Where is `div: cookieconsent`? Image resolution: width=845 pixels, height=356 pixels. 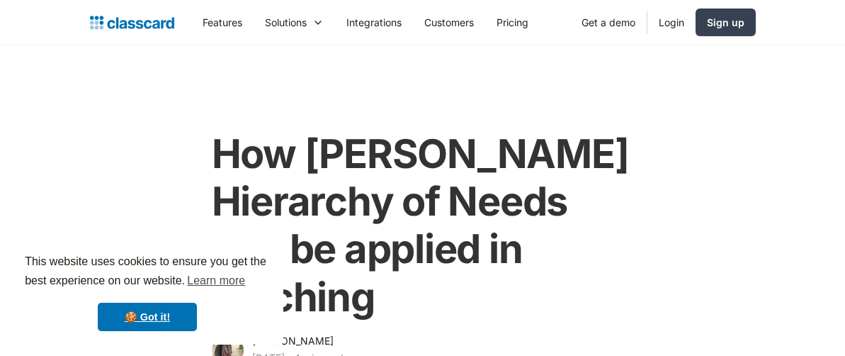 div: cookieconsent is located at coordinates (147, 292).